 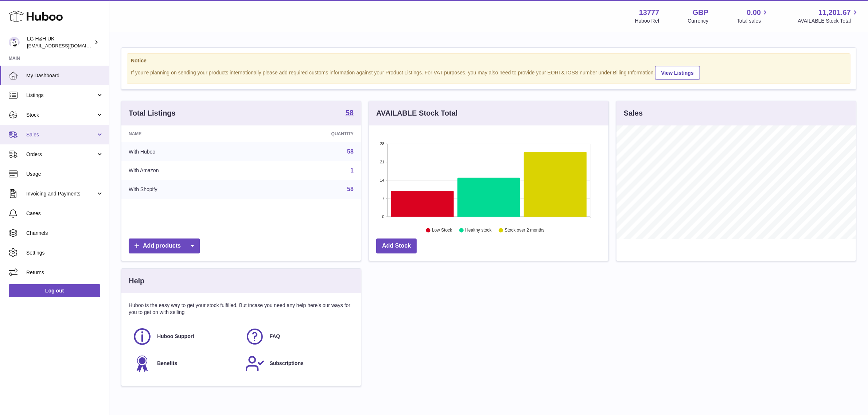 I want to click on p: Huboo is the easy way to get your stock fulfilled. But incase you need any help here's our ways f..., so click(x=241, y=309).